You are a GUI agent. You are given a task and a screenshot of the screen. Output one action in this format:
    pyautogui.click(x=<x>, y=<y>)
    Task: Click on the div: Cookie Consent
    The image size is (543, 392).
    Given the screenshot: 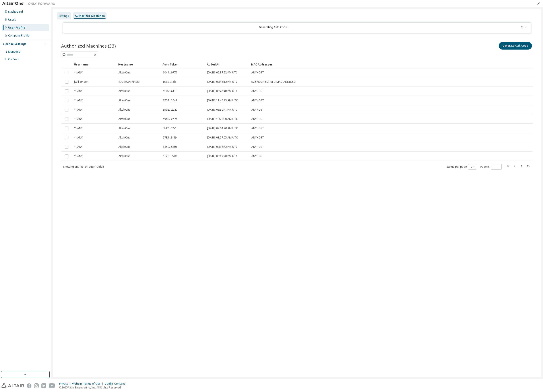 What is the action you would take?
    pyautogui.click(x=116, y=384)
    